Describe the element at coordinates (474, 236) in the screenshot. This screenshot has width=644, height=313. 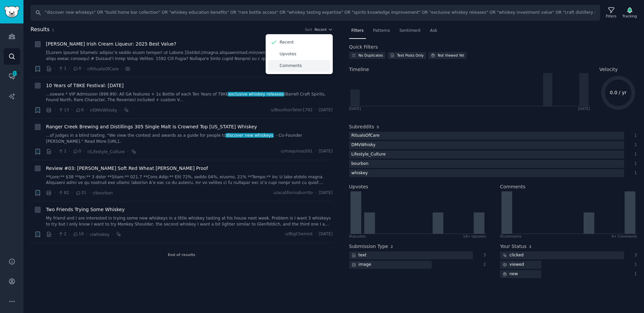
I see `div: 18+ Upvotes` at that location.